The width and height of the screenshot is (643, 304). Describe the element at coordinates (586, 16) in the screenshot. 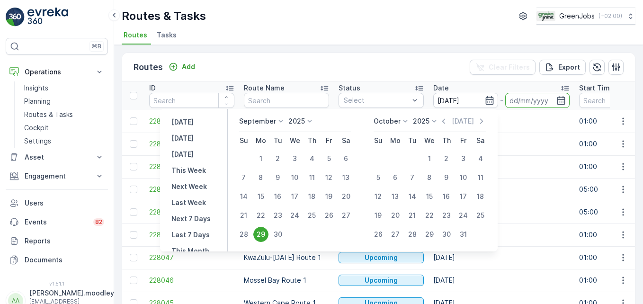

I see `button: GreenJobs(+02:00)` at that location.